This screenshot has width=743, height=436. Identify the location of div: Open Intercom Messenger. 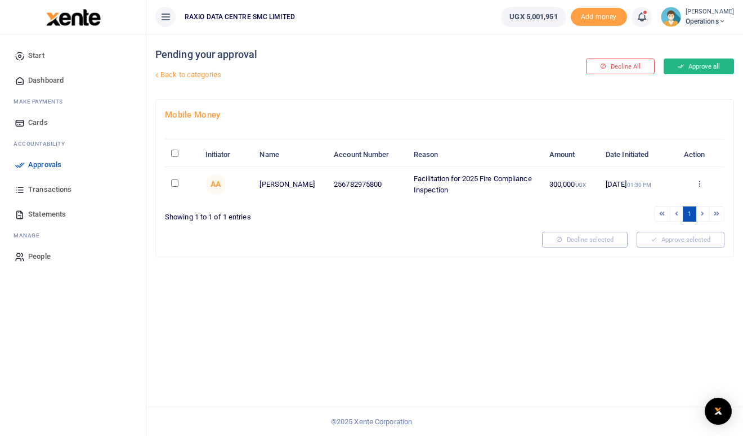
(718, 411).